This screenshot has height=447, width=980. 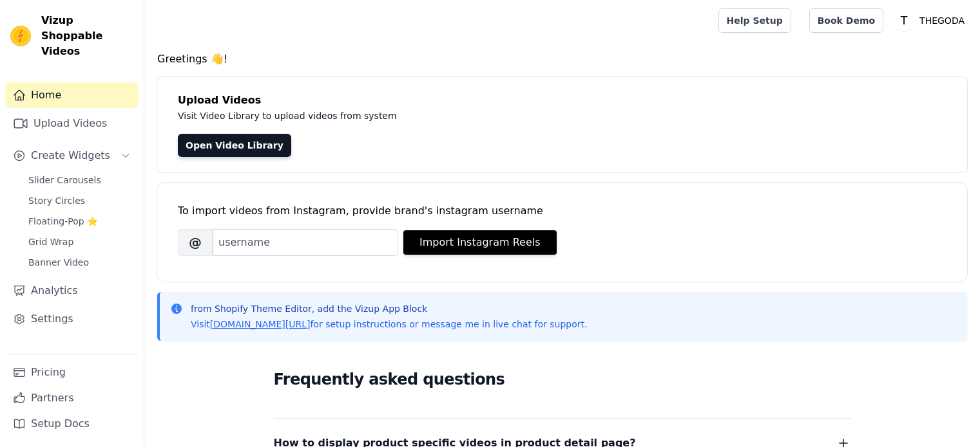 I want to click on span: Story Circles, so click(x=57, y=201).